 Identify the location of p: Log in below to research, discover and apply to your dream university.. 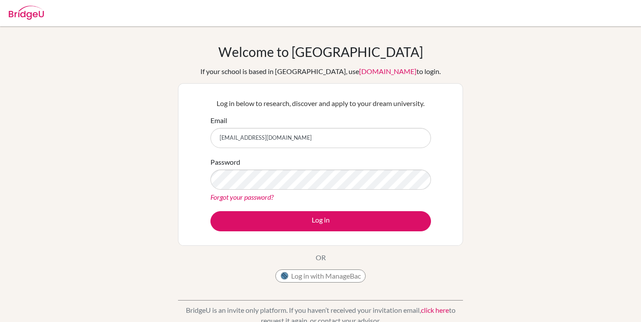
(321, 104).